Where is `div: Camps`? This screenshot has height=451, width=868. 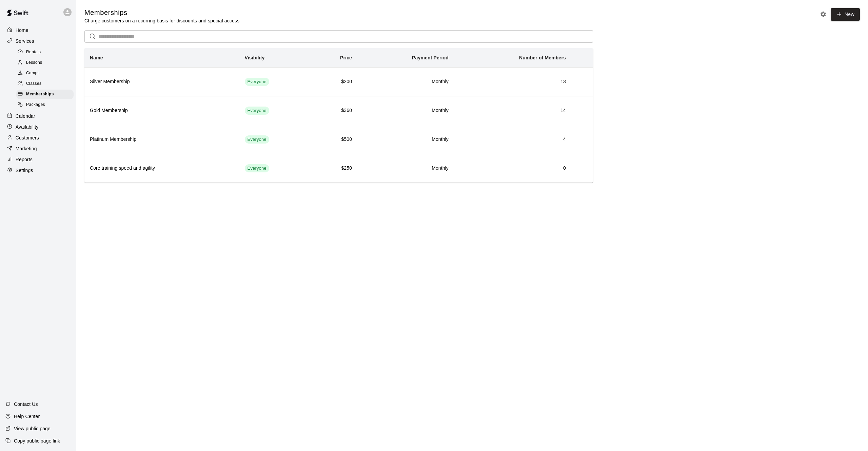 div: Camps is located at coordinates (45, 73).